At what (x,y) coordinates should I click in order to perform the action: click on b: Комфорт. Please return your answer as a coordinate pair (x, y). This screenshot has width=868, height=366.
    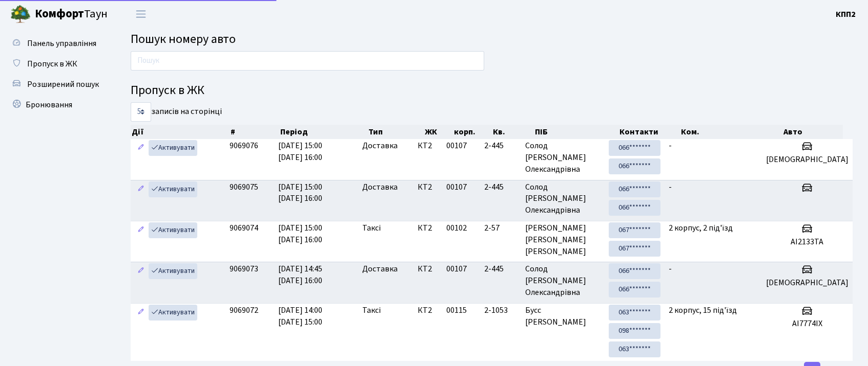
    Looking at the image, I should click on (60, 14).